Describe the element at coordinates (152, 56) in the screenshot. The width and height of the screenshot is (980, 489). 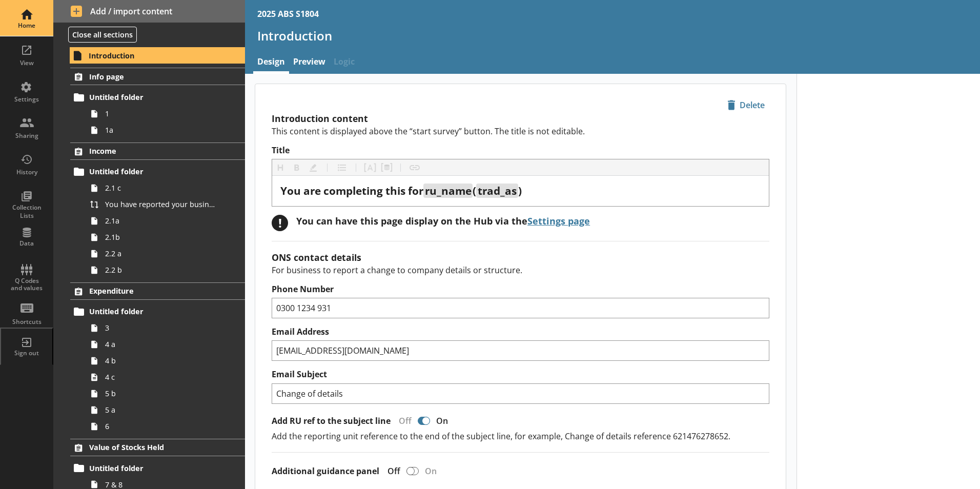
I see `span: Introduction` at that location.